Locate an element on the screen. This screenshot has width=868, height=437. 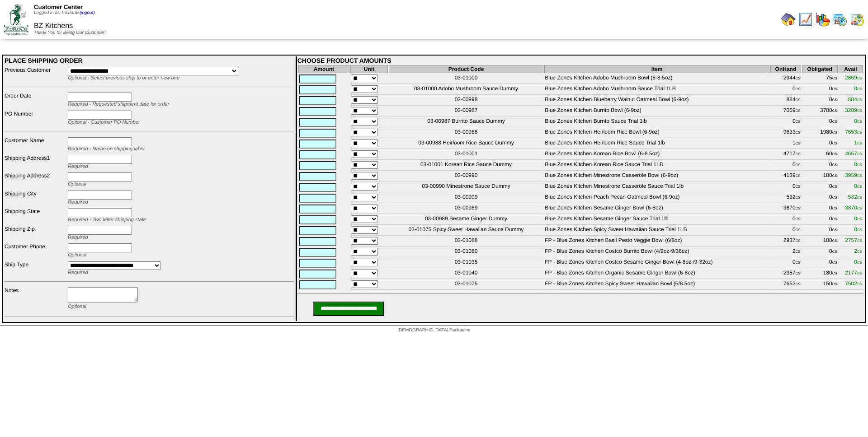
td: 180 is located at coordinates (819, 274).